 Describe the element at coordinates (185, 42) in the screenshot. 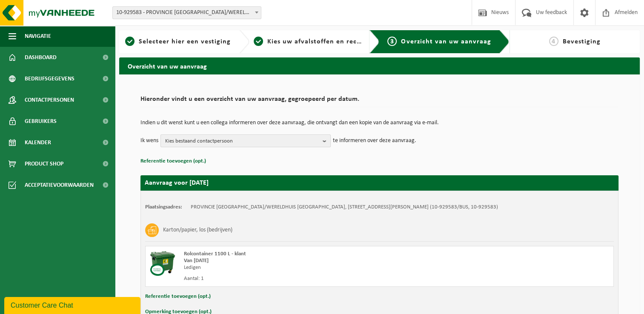

I see `span: Selecteer hier een vestiging` at that location.